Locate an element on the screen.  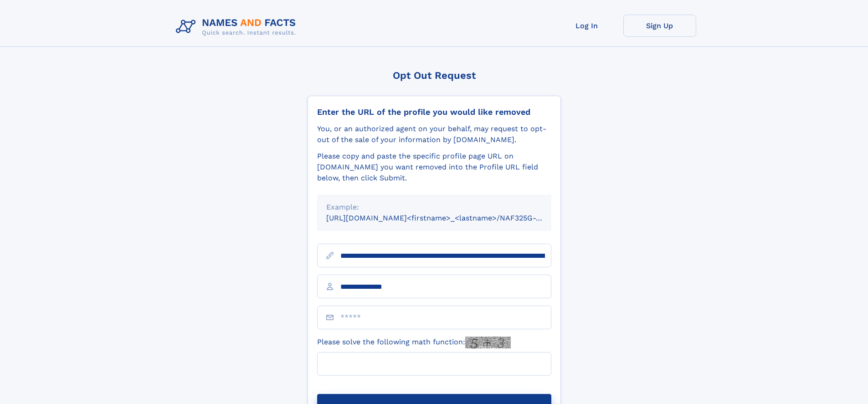
img: Logo Names and Facts is located at coordinates (238, 27).